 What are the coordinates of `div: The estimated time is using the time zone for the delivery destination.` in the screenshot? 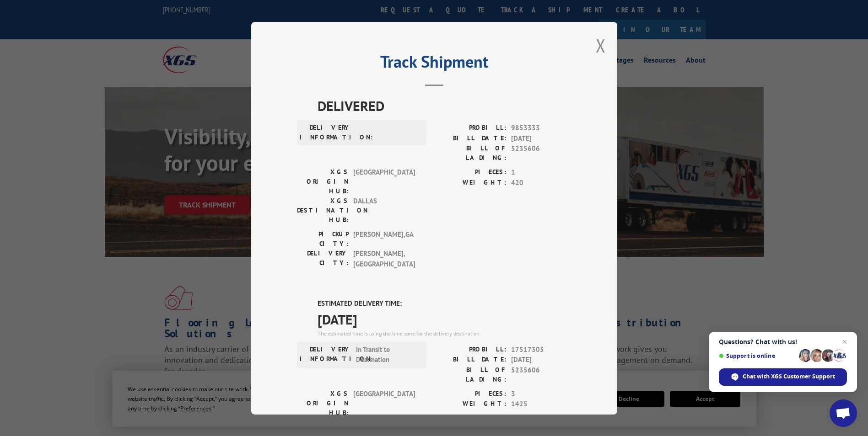 It's located at (444, 334).